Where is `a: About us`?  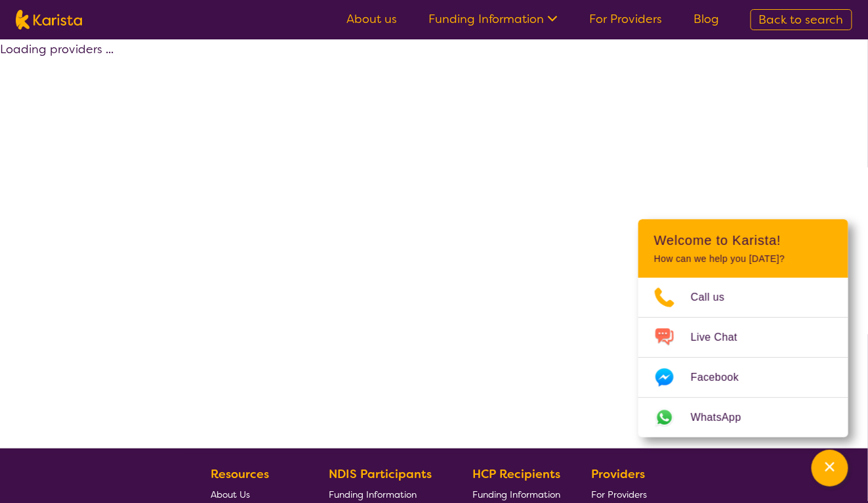
a: About us is located at coordinates (371, 19).